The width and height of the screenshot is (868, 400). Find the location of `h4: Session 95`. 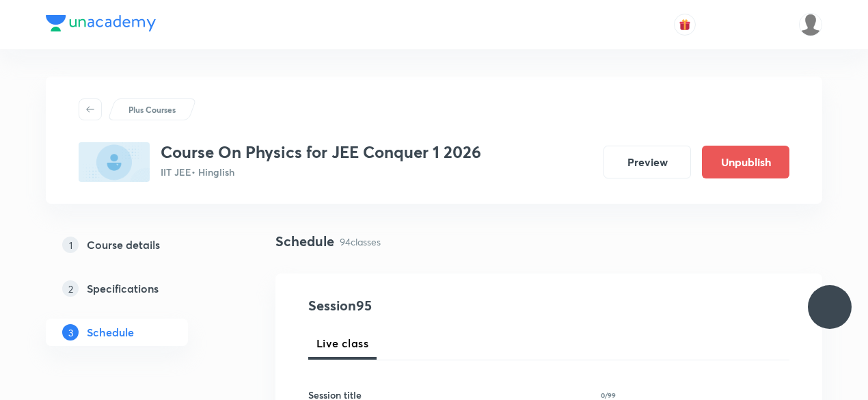

h4: Session 95 is located at coordinates (432, 305).